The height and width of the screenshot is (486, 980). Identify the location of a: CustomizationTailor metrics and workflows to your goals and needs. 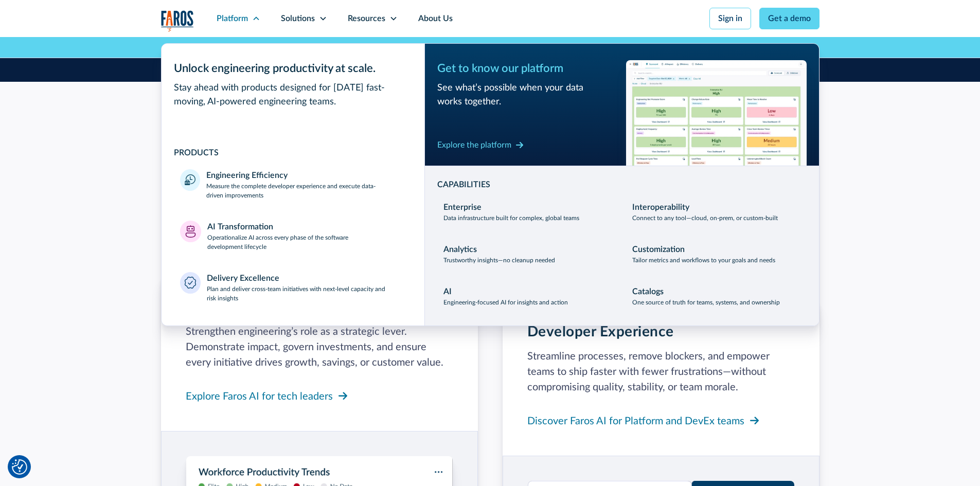
(716, 254).